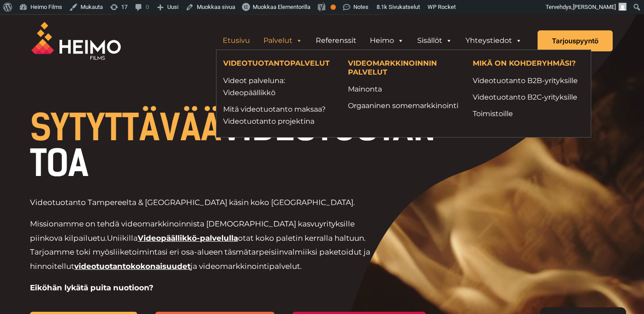  What do you see at coordinates (237, 145) in the screenshot?
I see `h1: VIDEOTUOTANTOA` at bounding box center [237, 145].